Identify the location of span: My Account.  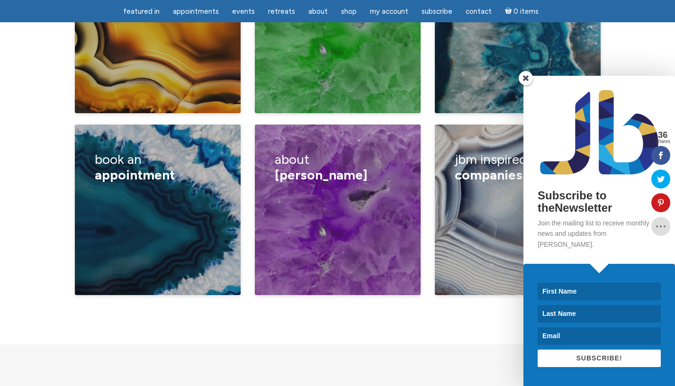
(389, 11).